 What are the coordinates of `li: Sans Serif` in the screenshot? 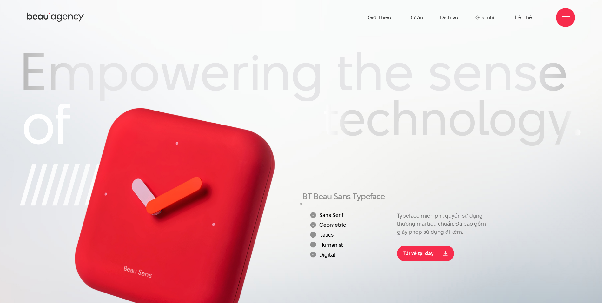 It's located at (352, 215).